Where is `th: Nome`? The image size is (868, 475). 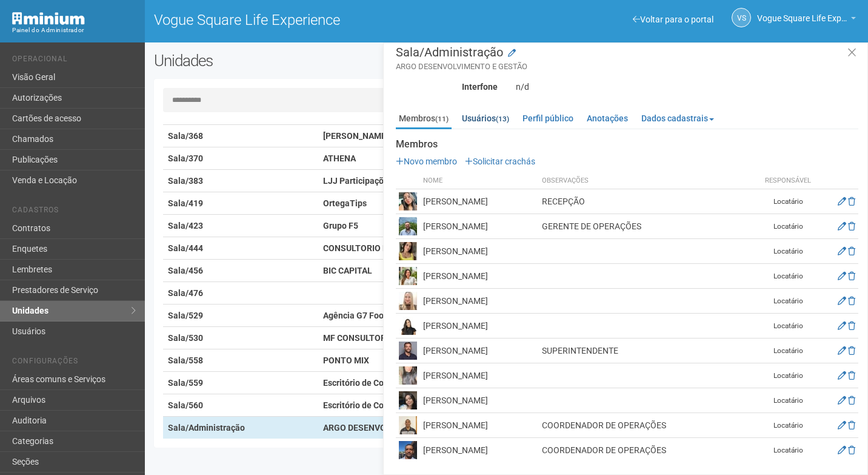
th: Nome is located at coordinates (479, 181).